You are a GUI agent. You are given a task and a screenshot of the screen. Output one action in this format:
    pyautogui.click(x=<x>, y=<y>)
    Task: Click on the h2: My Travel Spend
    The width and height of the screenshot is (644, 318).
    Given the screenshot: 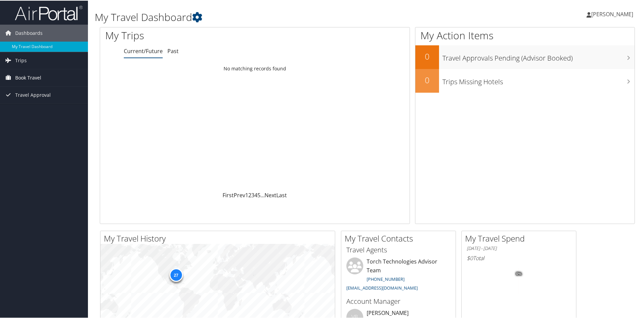 What is the action you would take?
    pyautogui.click(x=521, y=238)
    